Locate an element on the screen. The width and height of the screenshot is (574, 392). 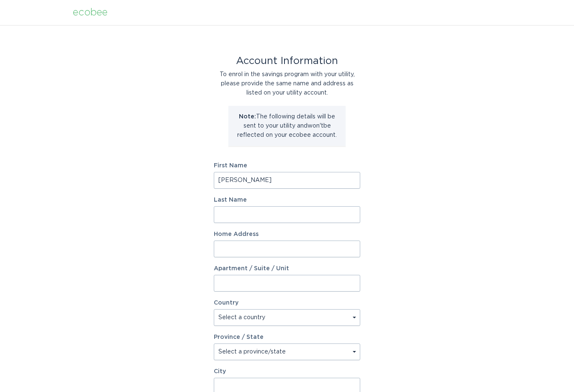
div: To enrol in the savings program with your utility, please provide the same name and address as li... is located at coordinates (287, 84).